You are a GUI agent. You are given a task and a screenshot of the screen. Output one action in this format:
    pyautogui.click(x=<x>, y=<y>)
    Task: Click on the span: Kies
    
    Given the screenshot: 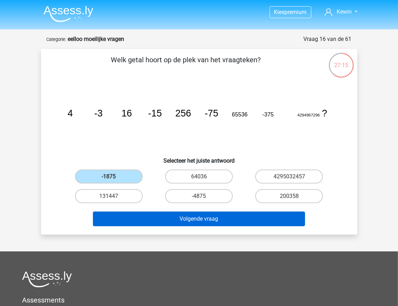 What is the action you would take?
    pyautogui.click(x=279, y=12)
    